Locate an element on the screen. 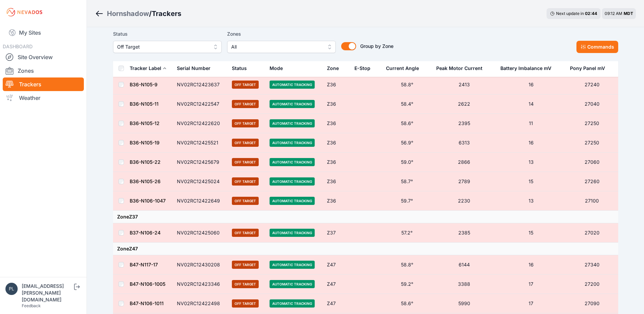 This screenshot has width=644, height=314. td: 27100 is located at coordinates (592, 201).